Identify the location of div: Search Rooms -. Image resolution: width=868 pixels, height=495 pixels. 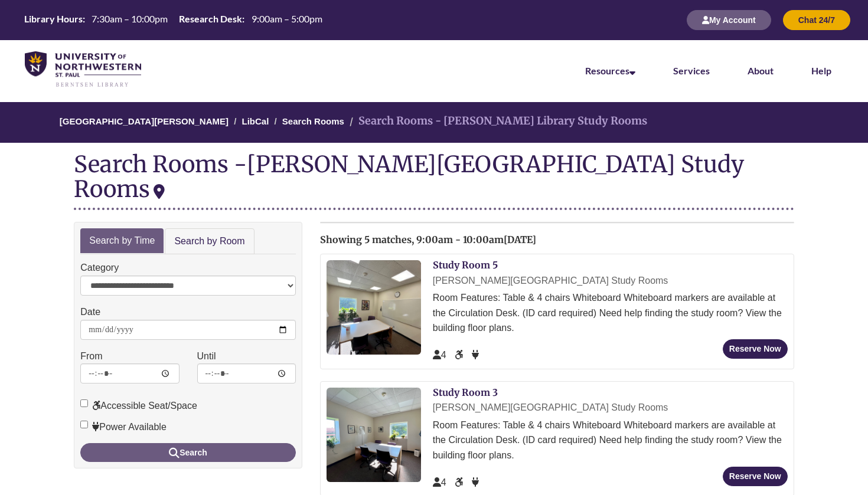
(434, 181).